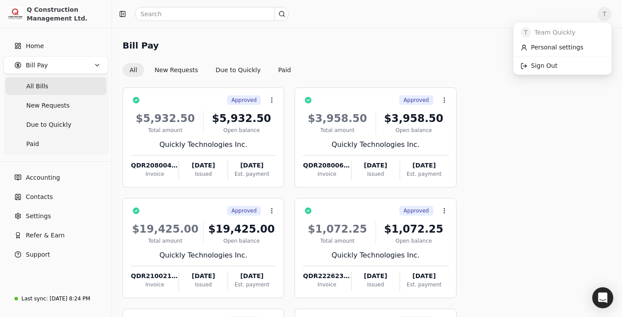 This screenshot has width=622, height=317. Describe the element at coordinates (154, 165) in the screenshot. I see `div: QDR208004-1336` at that location.